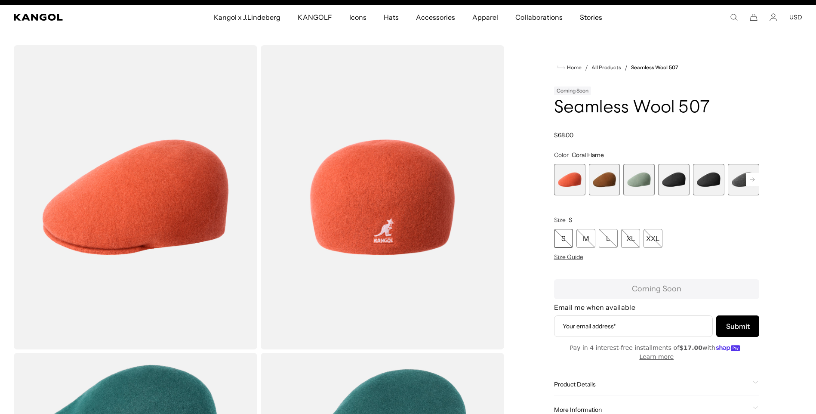  What do you see at coordinates (653, 238) in the screenshot?
I see `div: XXL` at bounding box center [653, 238].